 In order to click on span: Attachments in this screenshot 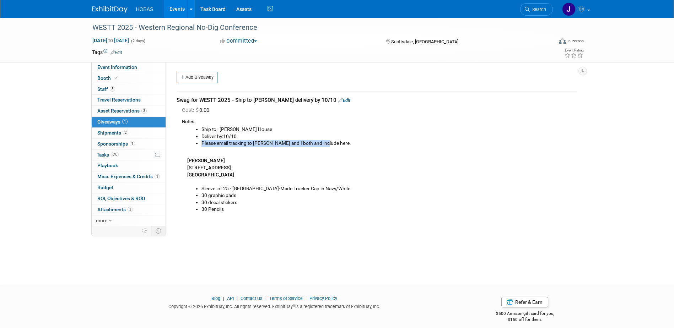, I will do `click(115, 210)`.